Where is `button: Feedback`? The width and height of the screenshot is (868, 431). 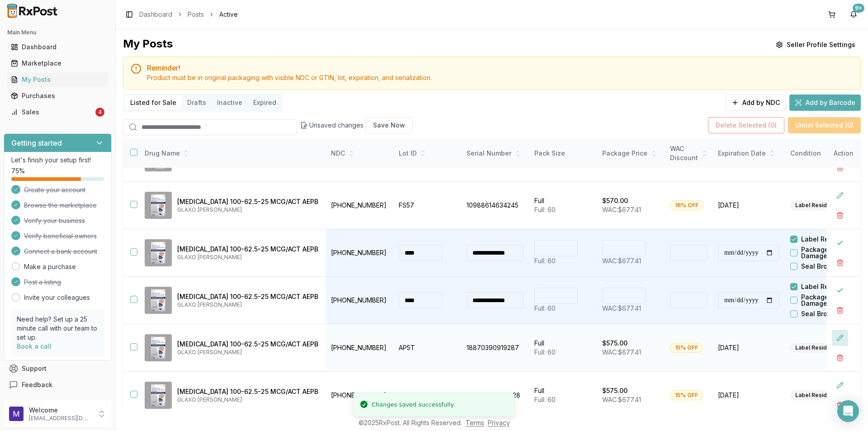 button: Feedback is located at coordinates (58, 385).